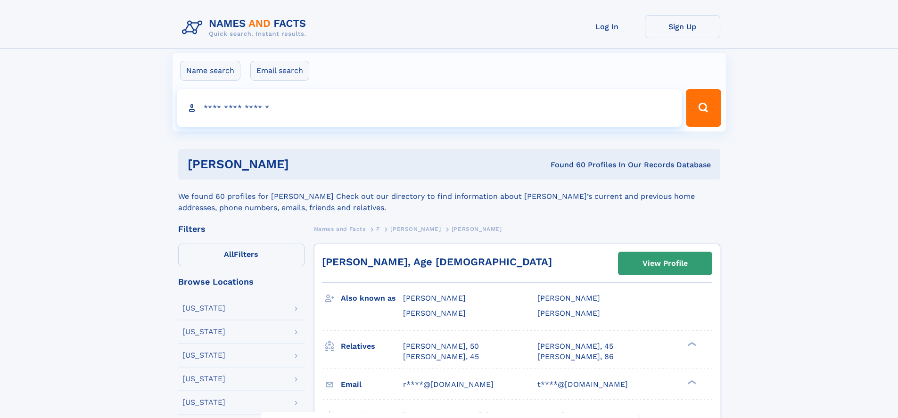  Describe the element at coordinates (372, 385) in the screenshot. I see `h3: Email` at that location.